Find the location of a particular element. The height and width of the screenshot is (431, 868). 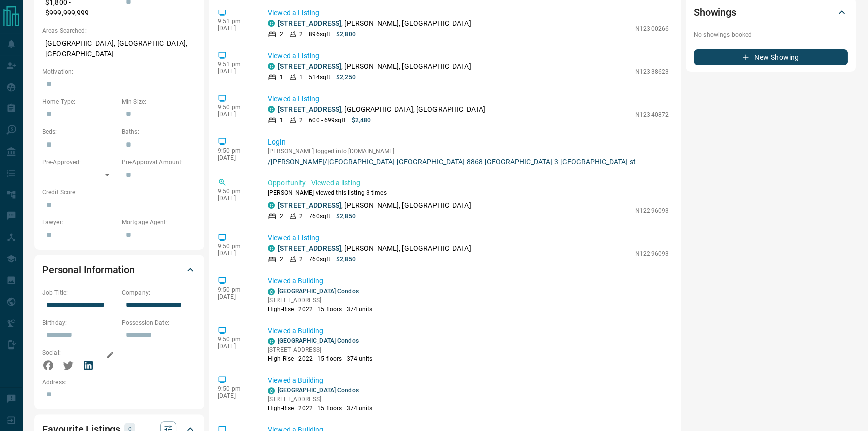

p: Company: is located at coordinates (159, 292).